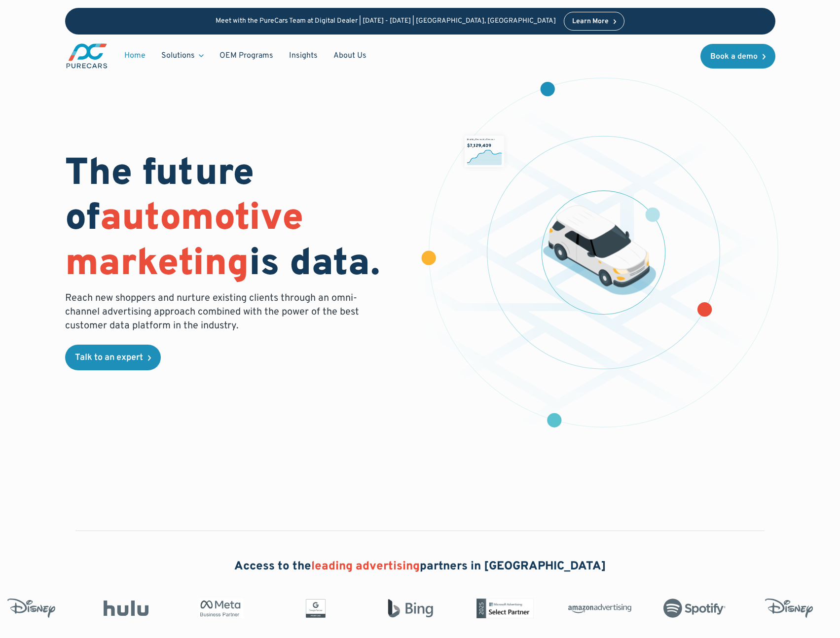 This screenshot has height=638, width=840. I want to click on img: Spotify, so click(688, 609).